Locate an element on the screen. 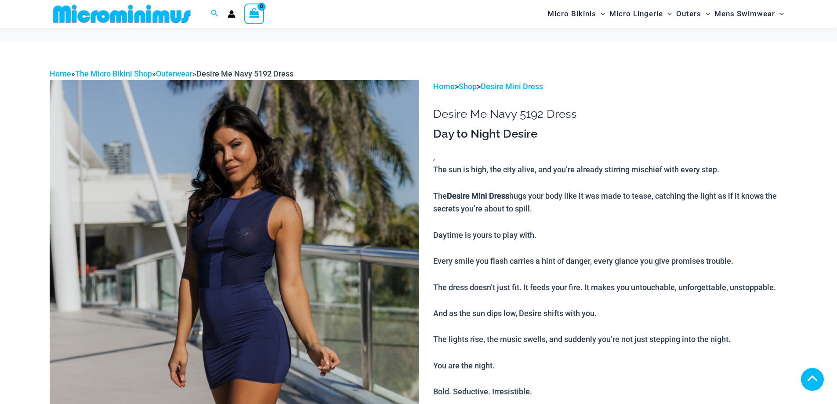 This screenshot has height=404, width=837. a: Desire Mini Dress is located at coordinates (512, 86).